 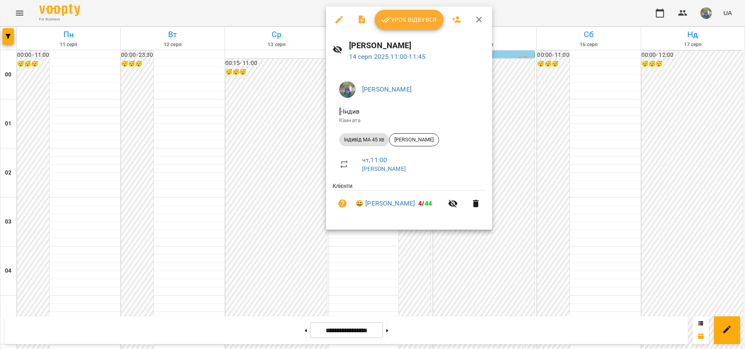 I want to click on span: - Індив, so click(x=350, y=111).